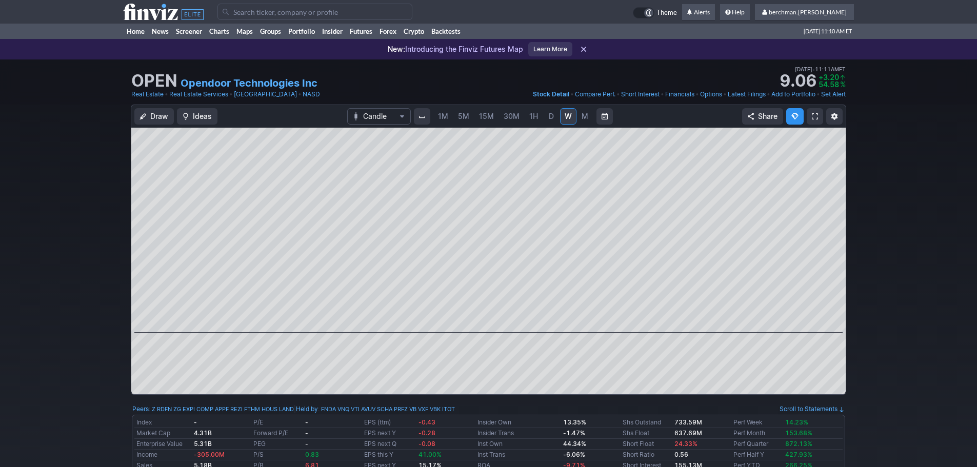 This screenshot has width=977, height=467. Describe the element at coordinates (812, 409) in the screenshot. I see `a: Scroll to Statements` at that location.